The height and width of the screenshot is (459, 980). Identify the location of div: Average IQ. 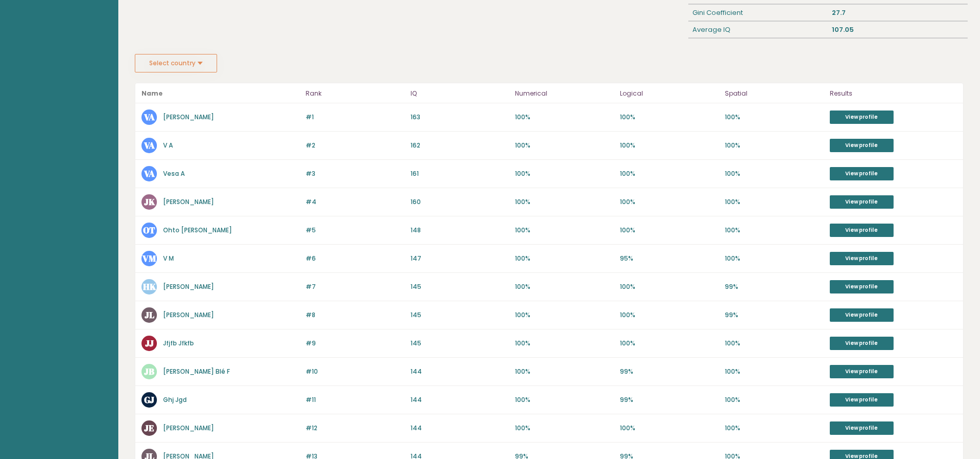
(758, 30).